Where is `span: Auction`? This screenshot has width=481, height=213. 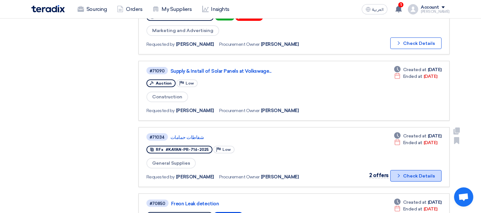
span: Auction is located at coordinates (164, 83).